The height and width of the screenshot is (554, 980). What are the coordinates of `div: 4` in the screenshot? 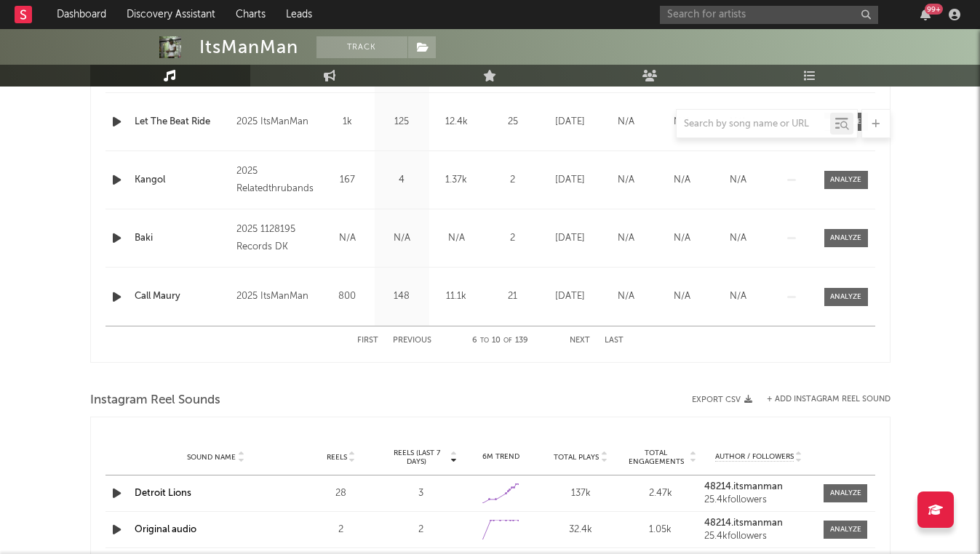 It's located at (402, 181).